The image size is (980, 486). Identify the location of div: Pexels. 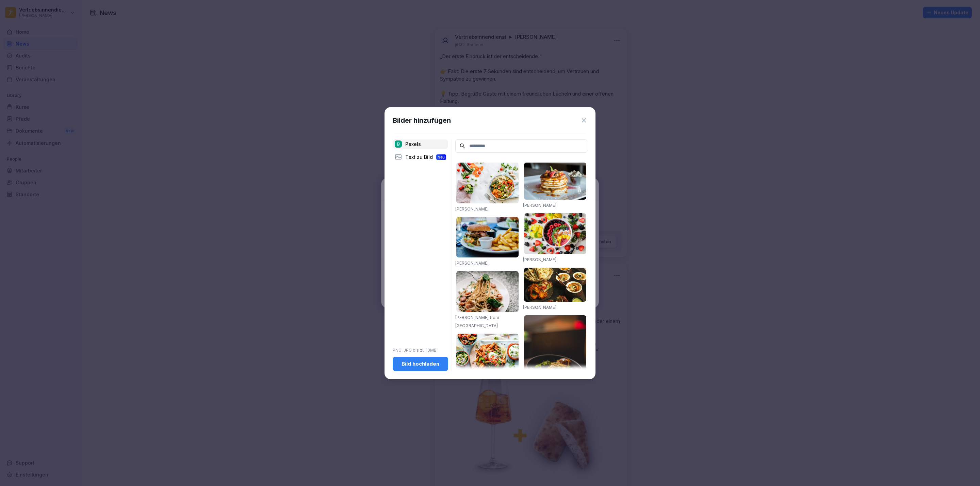
(420, 144).